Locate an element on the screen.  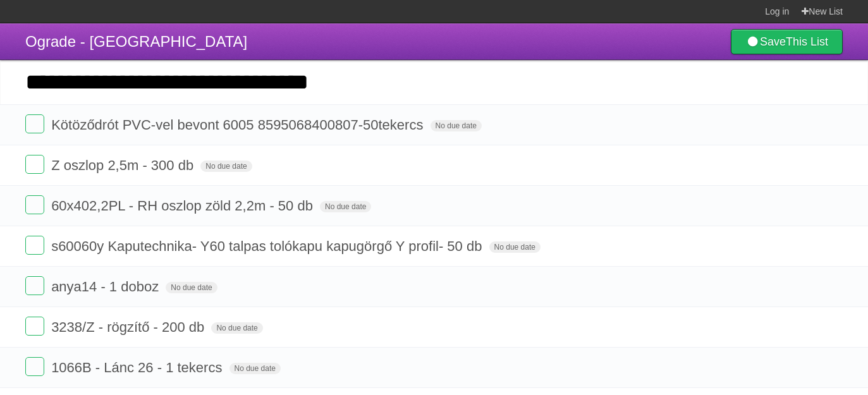
span: 60x402,2PL - RH oszlop zöld 2,2m - 50 db is located at coordinates (183, 206).